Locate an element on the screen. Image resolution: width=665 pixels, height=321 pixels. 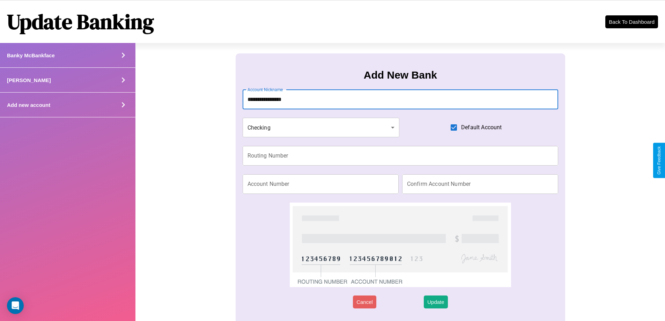
h1: Update Banking is located at coordinates (80, 22).